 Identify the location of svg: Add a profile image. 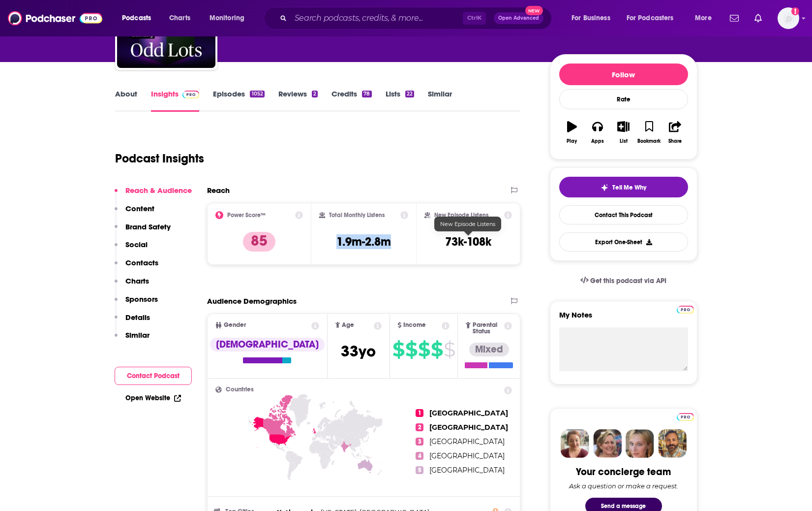
(796, 11).